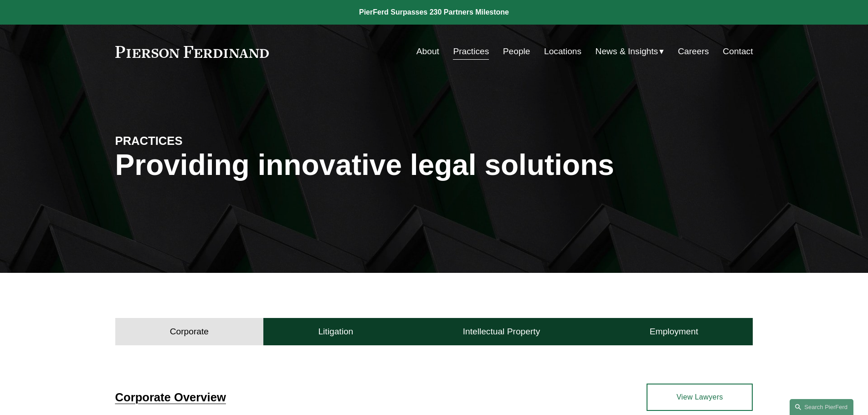 The height and width of the screenshot is (415, 868). Describe the element at coordinates (335, 331) in the screenshot. I see `h4: Litigation` at that location.